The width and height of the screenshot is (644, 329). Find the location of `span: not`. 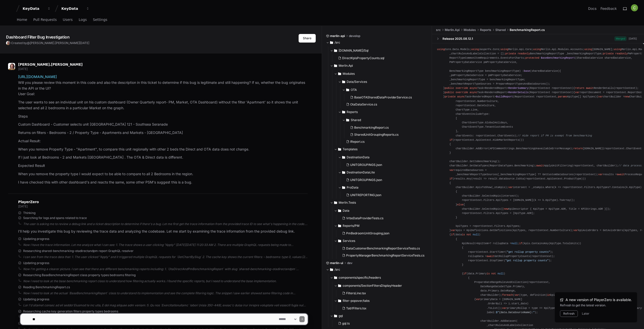

span: not is located at coordinates (493, 274).